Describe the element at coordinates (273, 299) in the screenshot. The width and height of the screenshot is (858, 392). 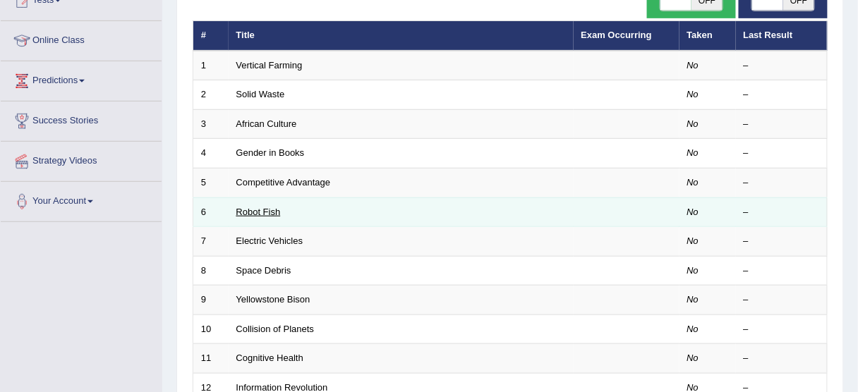
I see `a: Yellowstone Bison` at that location.